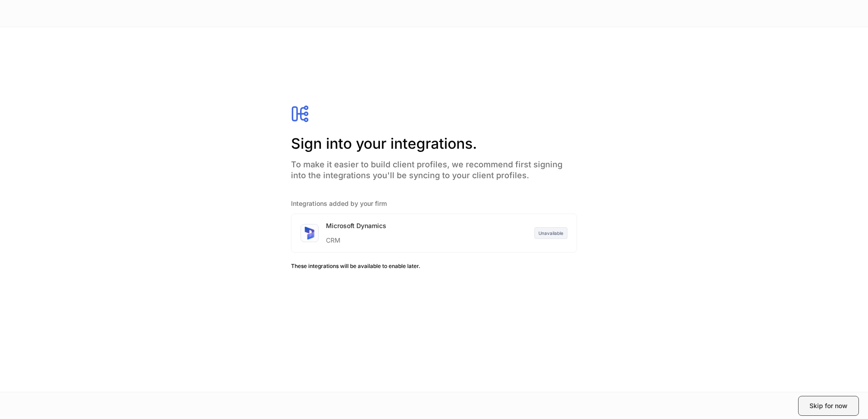 This screenshot has width=868, height=419. What do you see at coordinates (828, 406) in the screenshot?
I see `button: Skip for now` at bounding box center [828, 406].